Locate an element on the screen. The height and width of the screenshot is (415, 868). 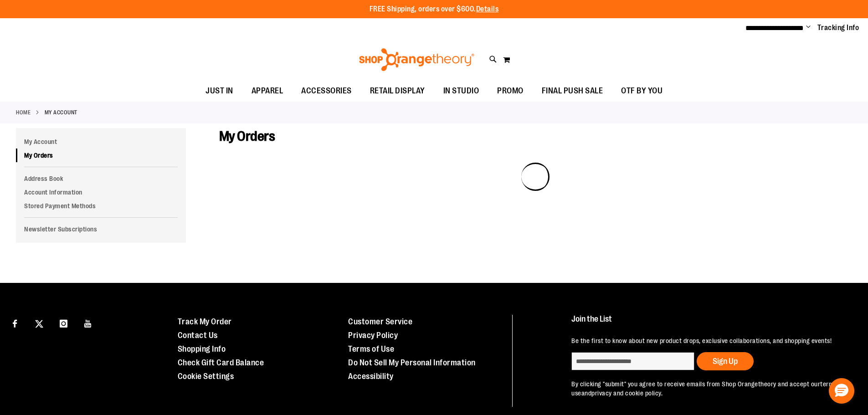
img: Twitter is located at coordinates (39, 324).